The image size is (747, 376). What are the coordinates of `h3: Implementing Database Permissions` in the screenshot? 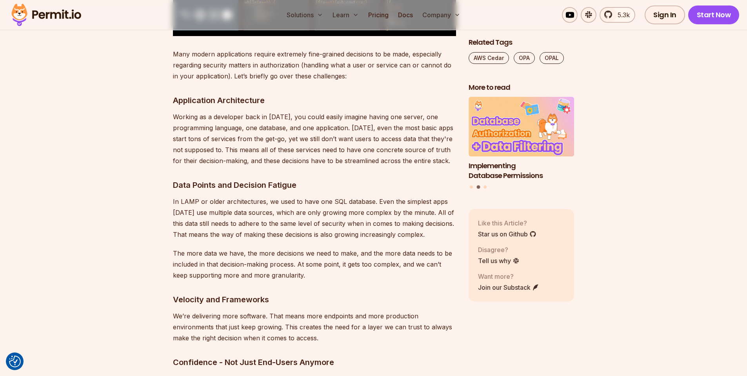 It's located at (521, 171).